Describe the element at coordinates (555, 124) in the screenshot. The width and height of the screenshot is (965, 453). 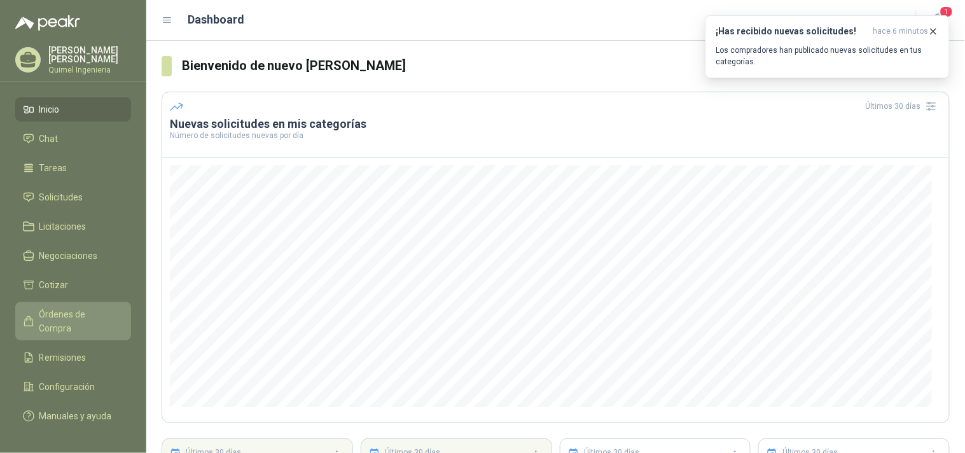
I see `h3: Nuevas solicitudes en mis categorías` at that location.